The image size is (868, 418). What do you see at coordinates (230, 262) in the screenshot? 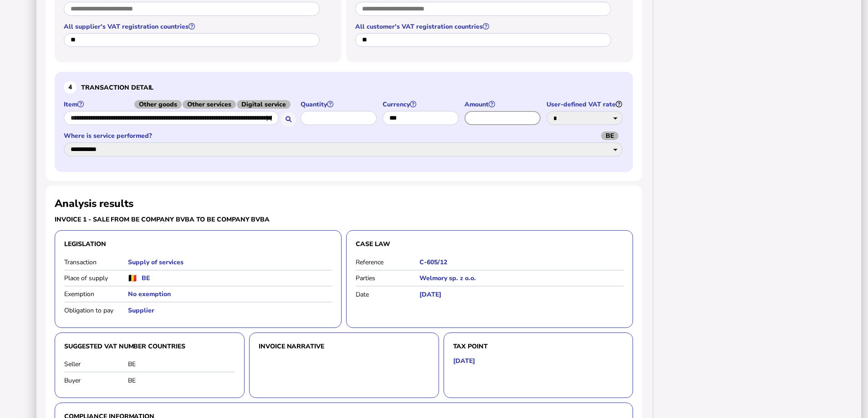
I see `h5: Supply of services` at bounding box center [230, 262].